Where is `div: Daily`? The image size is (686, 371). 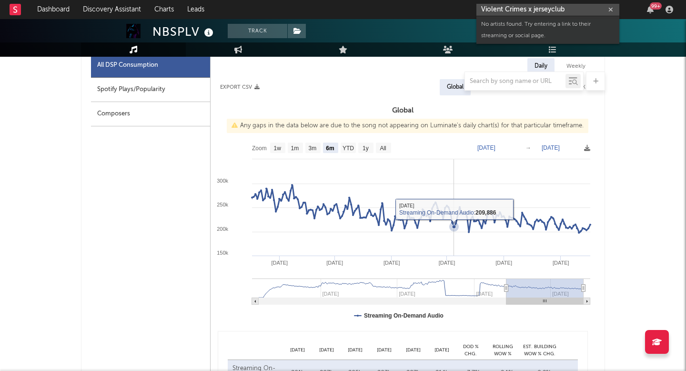
div: Daily is located at coordinates (541, 66).